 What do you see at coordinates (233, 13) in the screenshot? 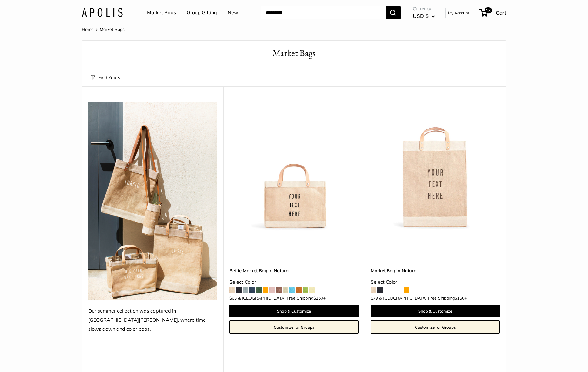
I see `a: New` at bounding box center [233, 13].